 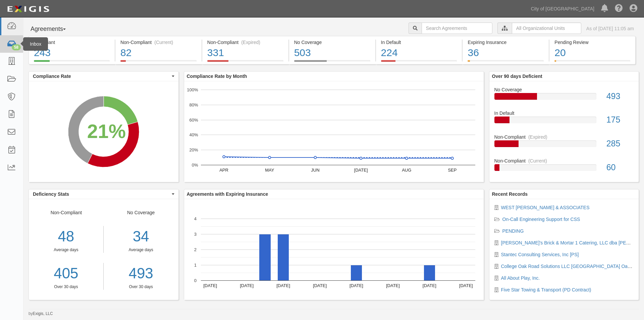 What do you see at coordinates (72, 53) in the screenshot?
I see `div: 243` at bounding box center [72, 53].